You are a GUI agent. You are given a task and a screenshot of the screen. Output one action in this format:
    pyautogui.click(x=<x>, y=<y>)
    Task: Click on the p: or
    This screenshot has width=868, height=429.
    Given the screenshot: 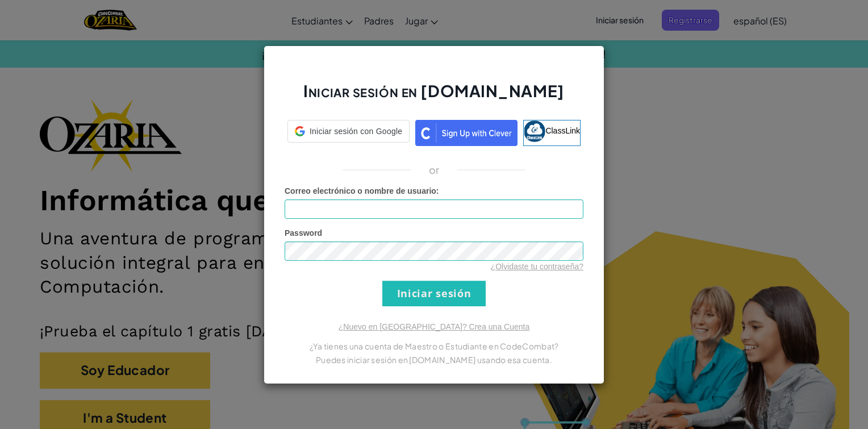 What is the action you would take?
    pyautogui.click(x=434, y=170)
    